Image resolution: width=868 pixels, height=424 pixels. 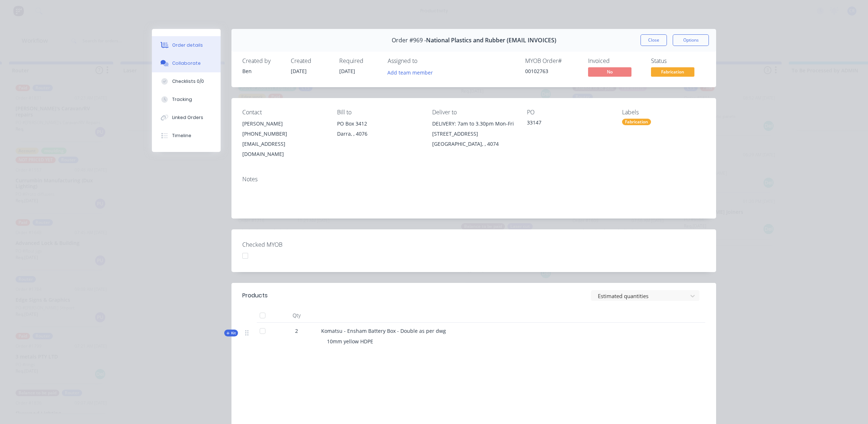 What do you see at coordinates (231, 333) in the screenshot?
I see `span: Kit` at bounding box center [231, 333].